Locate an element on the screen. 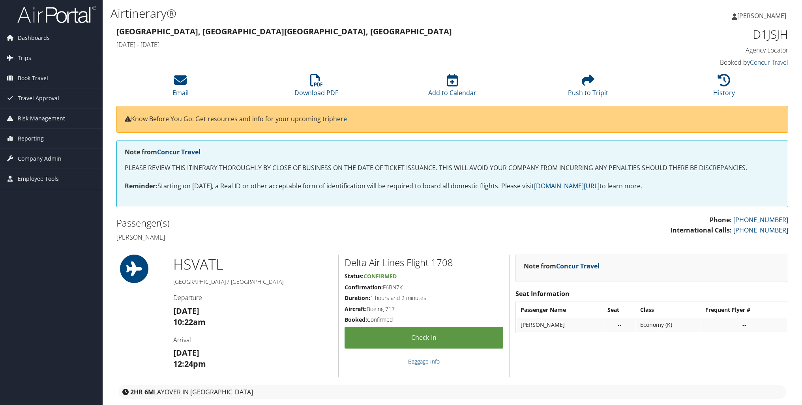 The image size is (802, 405). span: Dashboards is located at coordinates (34, 38).